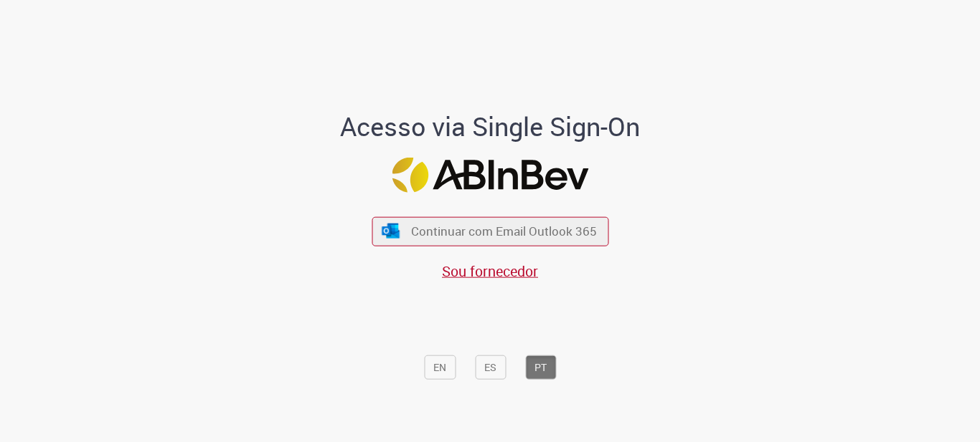 The height and width of the screenshot is (442, 980). What do you see at coordinates (490, 126) in the screenshot?
I see `h1: Acesso via Single Sign-On` at bounding box center [490, 126].